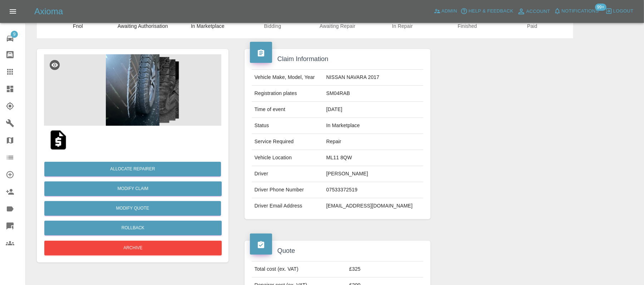 The image size is (644, 285). What do you see at coordinates (538, 11) in the screenshot?
I see `span: Account` at bounding box center [538, 11].